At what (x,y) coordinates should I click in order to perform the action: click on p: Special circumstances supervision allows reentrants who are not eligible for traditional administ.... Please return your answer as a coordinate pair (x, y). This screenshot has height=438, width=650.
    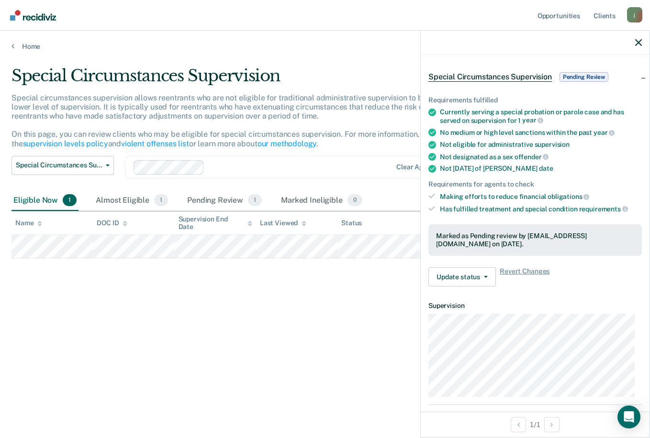
    Looking at the image, I should click on (246, 121).